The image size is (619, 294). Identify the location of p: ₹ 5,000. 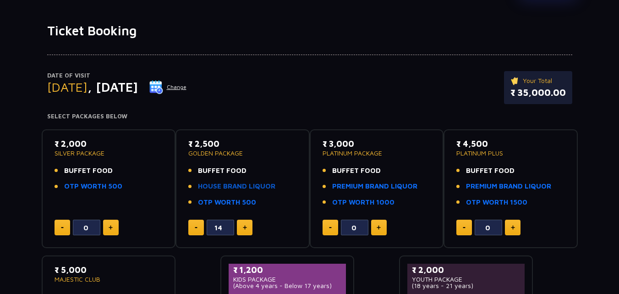
(109, 269).